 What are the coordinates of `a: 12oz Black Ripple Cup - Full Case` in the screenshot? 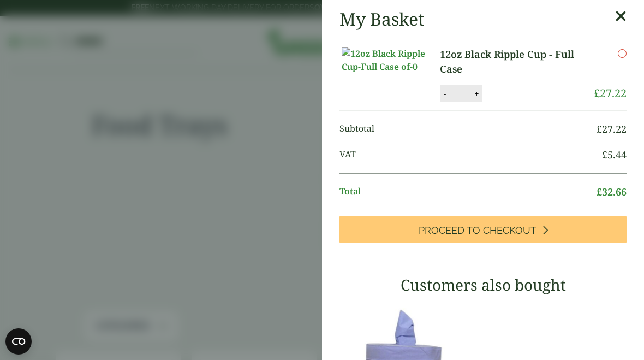 It's located at (517, 62).